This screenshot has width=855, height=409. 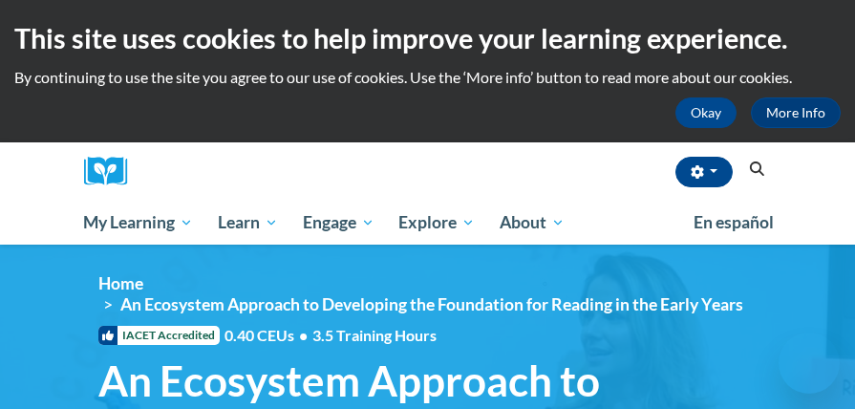 I want to click on a: More Info, so click(x=795, y=113).